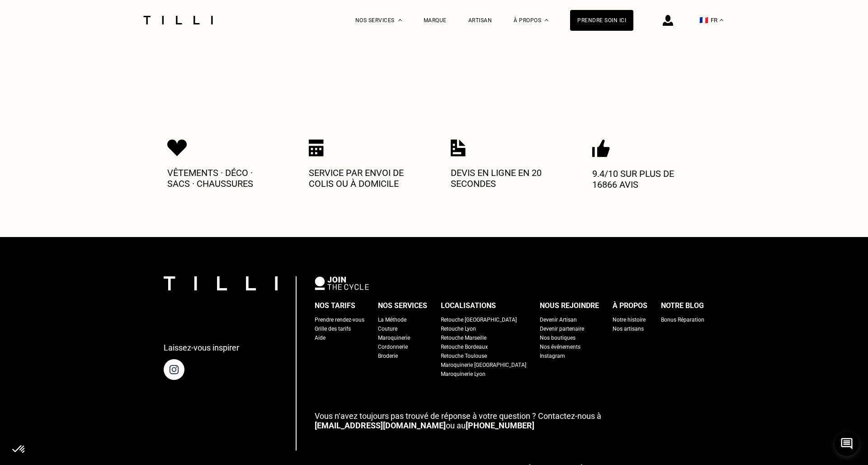 This screenshot has width=868, height=465. I want to click on div: Instagram, so click(552, 356).